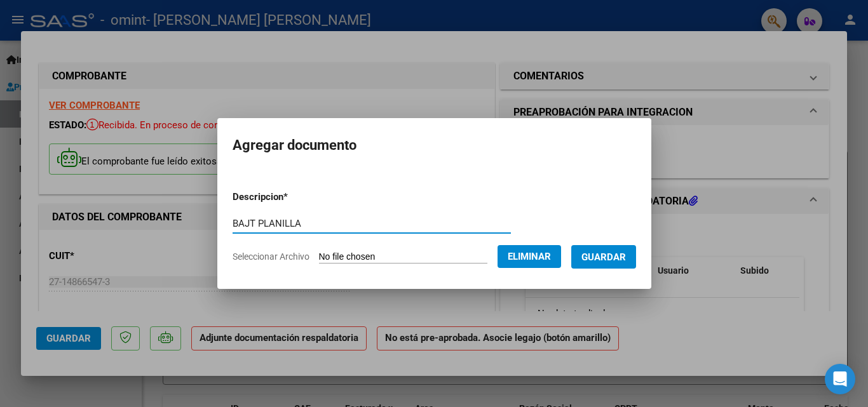  I want to click on div: Open Intercom Messenger, so click(840, 379).